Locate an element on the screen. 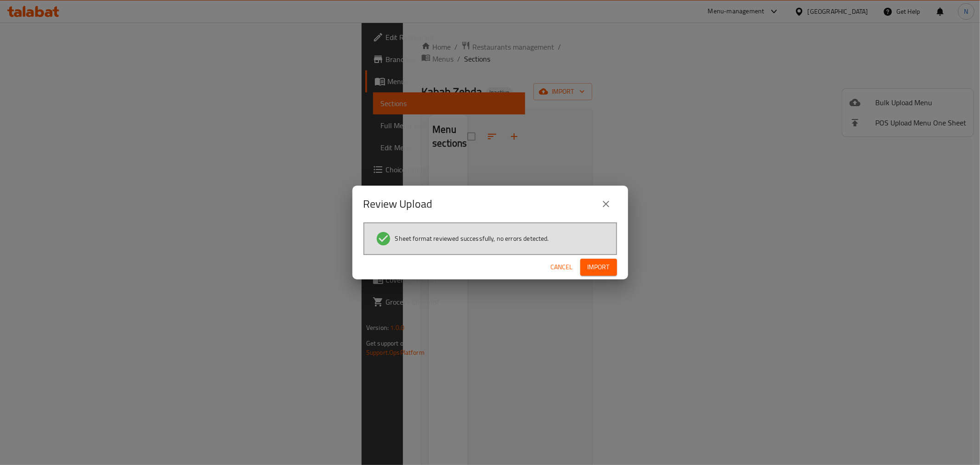  button: close is located at coordinates (606, 204).